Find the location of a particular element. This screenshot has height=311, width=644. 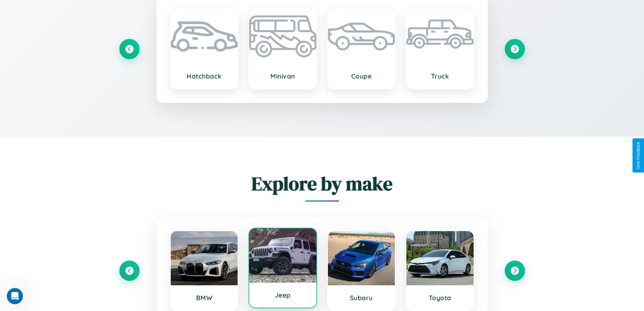

div: Give Feedback is located at coordinates (638, 155).